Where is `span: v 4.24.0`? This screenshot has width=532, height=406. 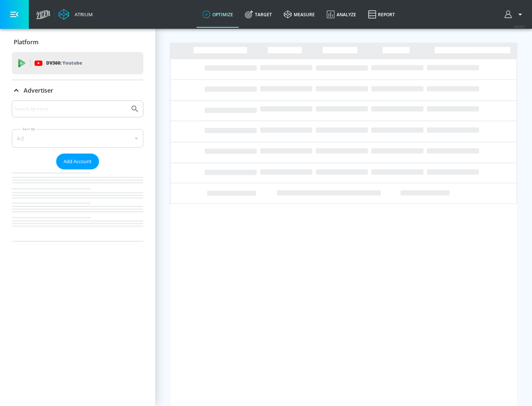 span: v 4.24.0 is located at coordinates (519, 26).